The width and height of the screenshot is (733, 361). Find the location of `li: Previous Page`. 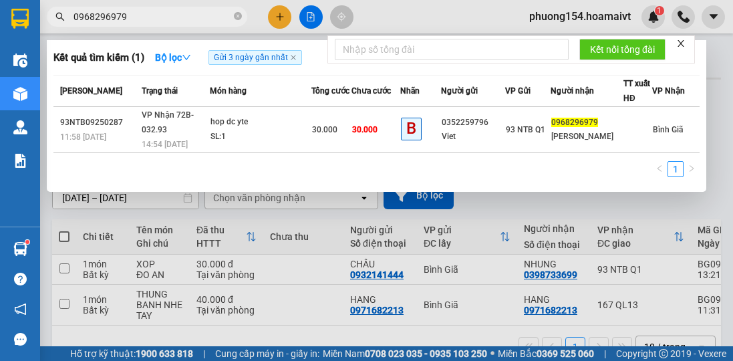

li: Previous Page is located at coordinates (660, 169).